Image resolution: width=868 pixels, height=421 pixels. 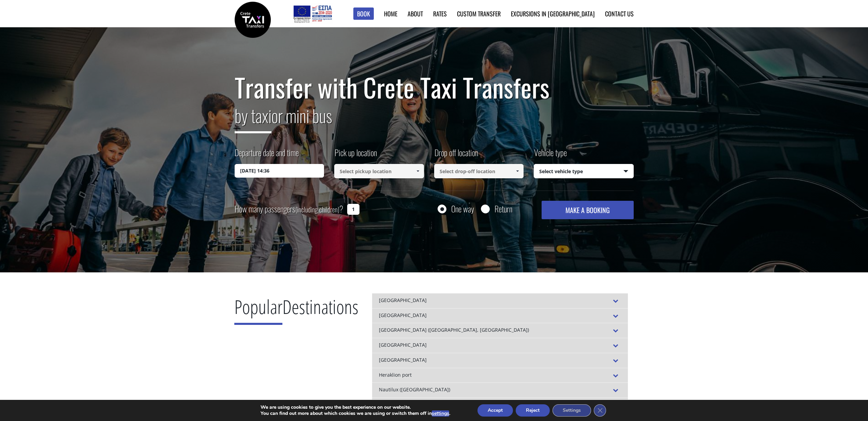 I want to click on a: About, so click(x=415, y=14).